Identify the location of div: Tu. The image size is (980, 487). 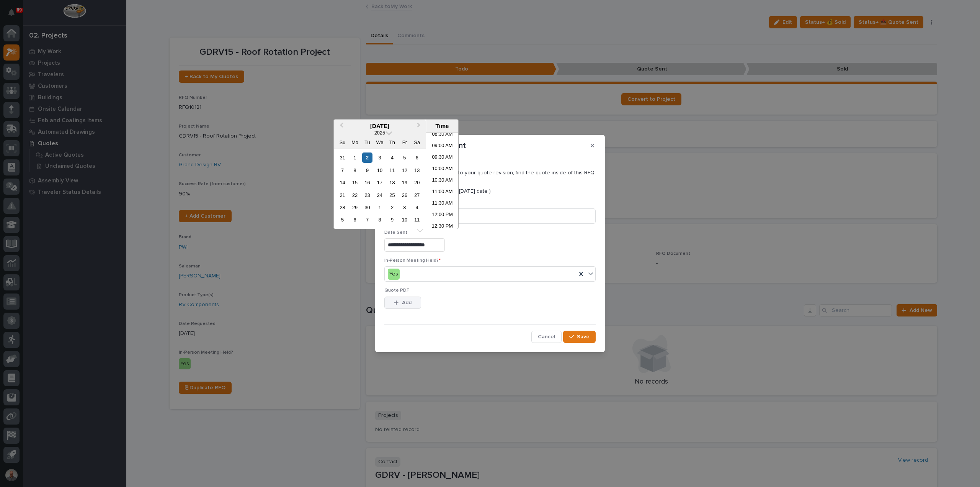
(367, 142).